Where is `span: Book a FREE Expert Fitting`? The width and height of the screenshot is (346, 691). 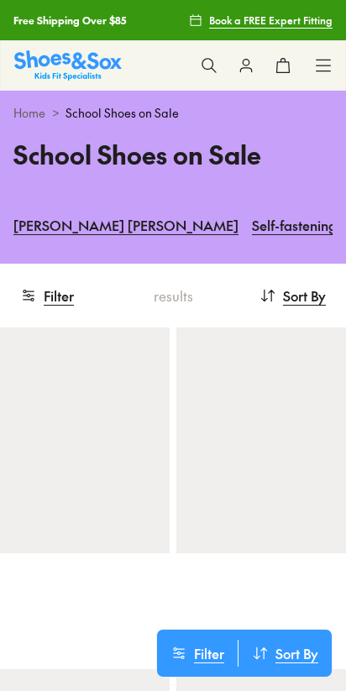
span: Book a FREE Expert Fitting is located at coordinates (270, 20).